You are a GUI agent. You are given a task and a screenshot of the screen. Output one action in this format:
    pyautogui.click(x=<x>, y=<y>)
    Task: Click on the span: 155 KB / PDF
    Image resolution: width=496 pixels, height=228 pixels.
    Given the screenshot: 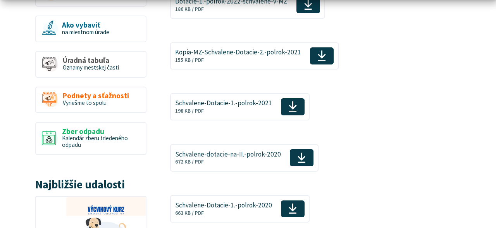 What is the action you would take?
    pyautogui.click(x=190, y=60)
    